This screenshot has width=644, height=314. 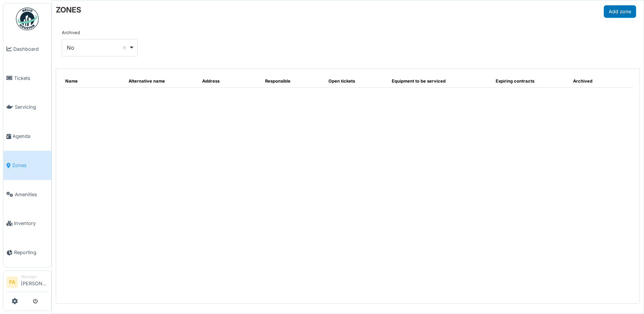 I want to click on span: Dashboard, so click(x=31, y=49).